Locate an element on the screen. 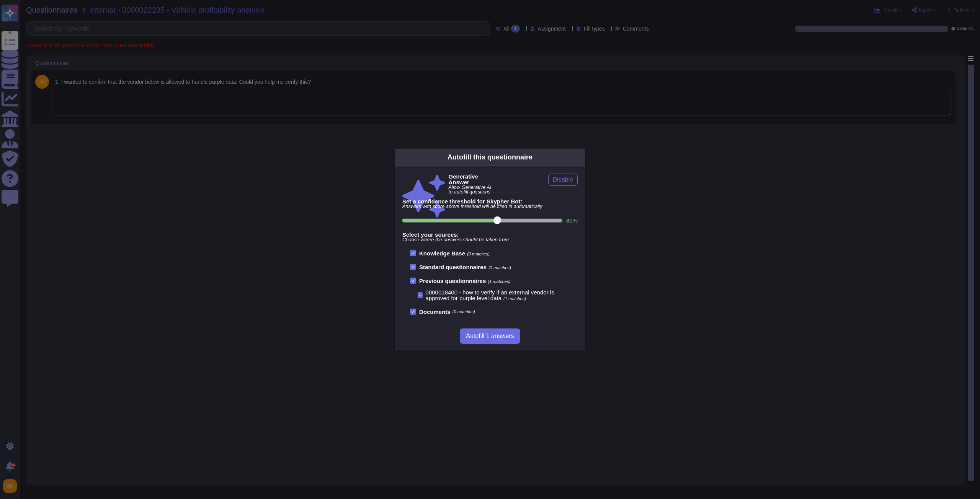 Image resolution: width=980 pixels, height=499 pixels. span: Choose where the answers should be taken from is located at coordinates (490, 240).